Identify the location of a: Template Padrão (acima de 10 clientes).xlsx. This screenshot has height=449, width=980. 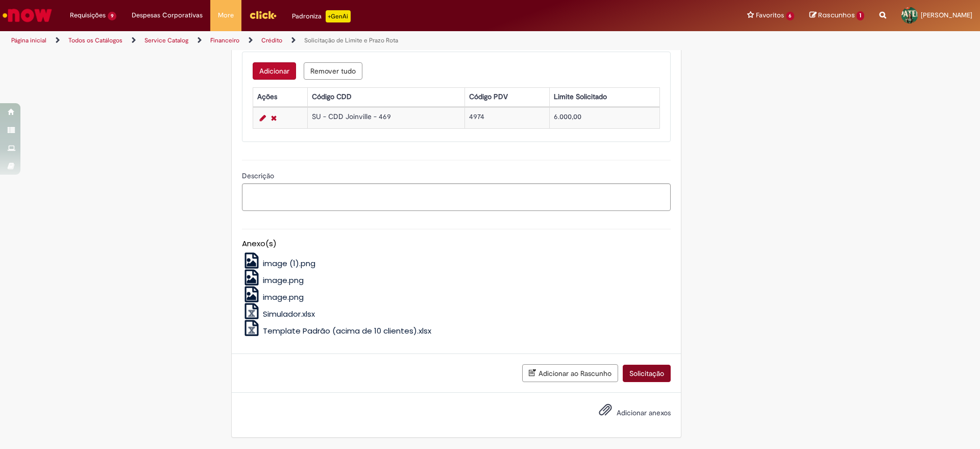
(337, 330).